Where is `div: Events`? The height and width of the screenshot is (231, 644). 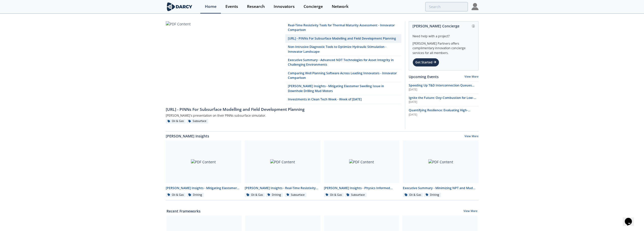
div: Events is located at coordinates (232, 6).